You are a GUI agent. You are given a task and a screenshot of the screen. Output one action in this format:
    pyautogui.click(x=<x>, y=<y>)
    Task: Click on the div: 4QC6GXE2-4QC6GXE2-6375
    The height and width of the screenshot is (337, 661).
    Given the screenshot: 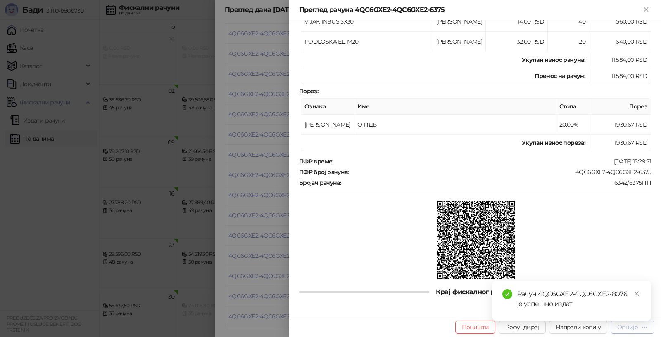 What is the action you would take?
    pyautogui.click(x=501, y=172)
    